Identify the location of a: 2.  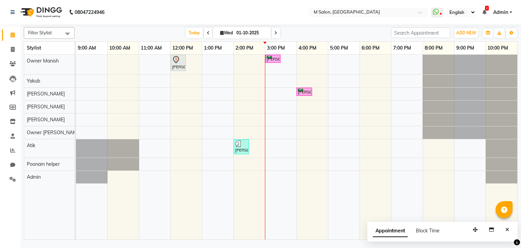
(485, 12).